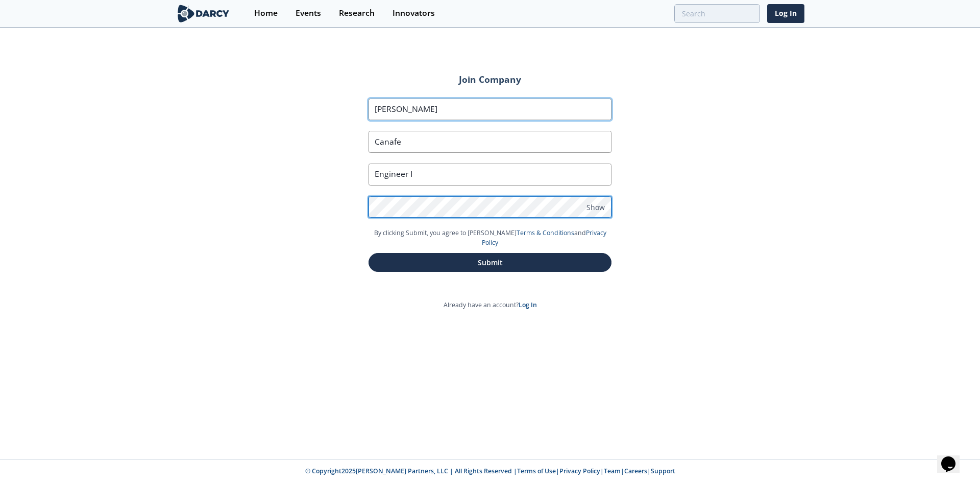 The image size is (980, 483). What do you see at coordinates (490, 262) in the screenshot?
I see `button: Submit` at bounding box center [490, 262].